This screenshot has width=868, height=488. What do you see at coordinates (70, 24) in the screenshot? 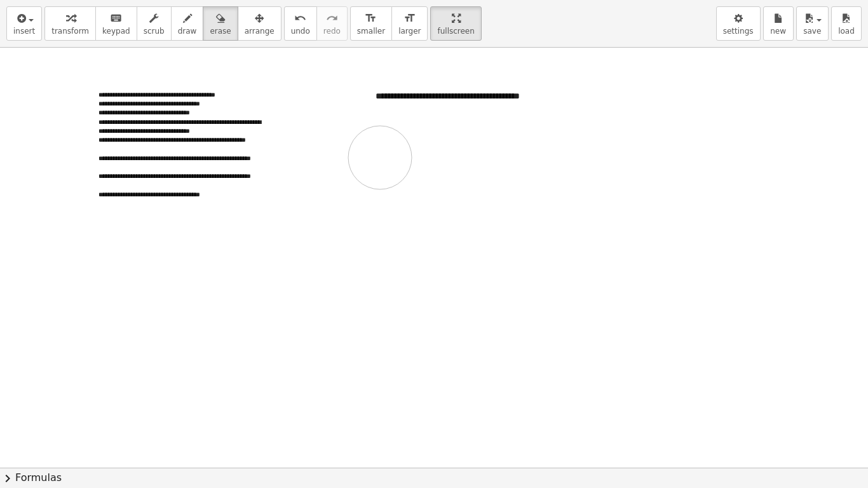
I see `button: transform` at bounding box center [70, 24].